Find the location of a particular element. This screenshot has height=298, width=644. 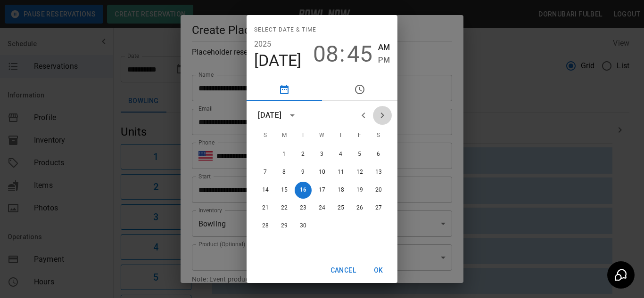

button: 6 is located at coordinates (379, 154).